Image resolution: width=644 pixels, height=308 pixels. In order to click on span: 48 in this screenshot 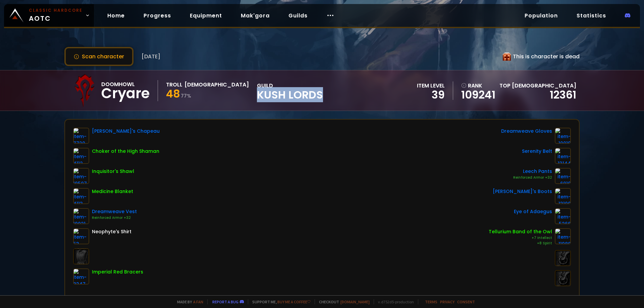, I will do `click(173, 94)`.